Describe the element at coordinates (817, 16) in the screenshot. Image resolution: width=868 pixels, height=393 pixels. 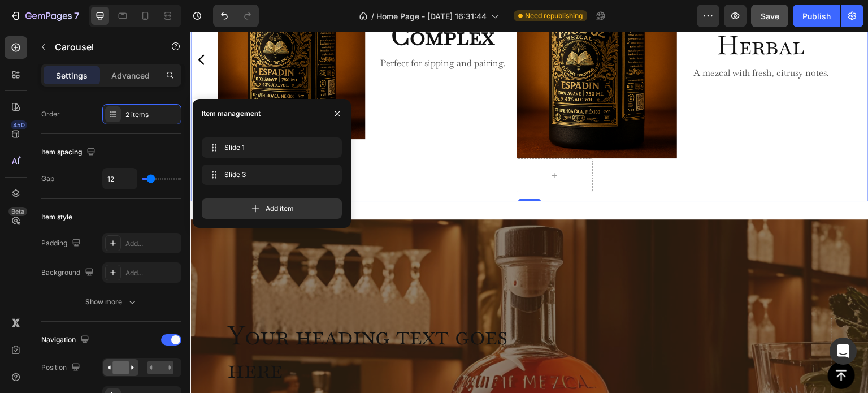
I see `button: Publish` at that location.